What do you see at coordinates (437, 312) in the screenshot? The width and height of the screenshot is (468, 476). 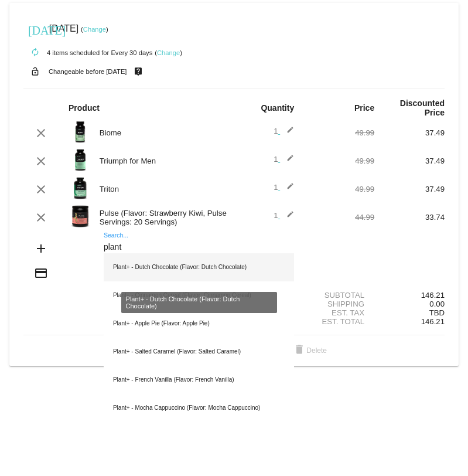 I see `span: TBD` at bounding box center [437, 312].